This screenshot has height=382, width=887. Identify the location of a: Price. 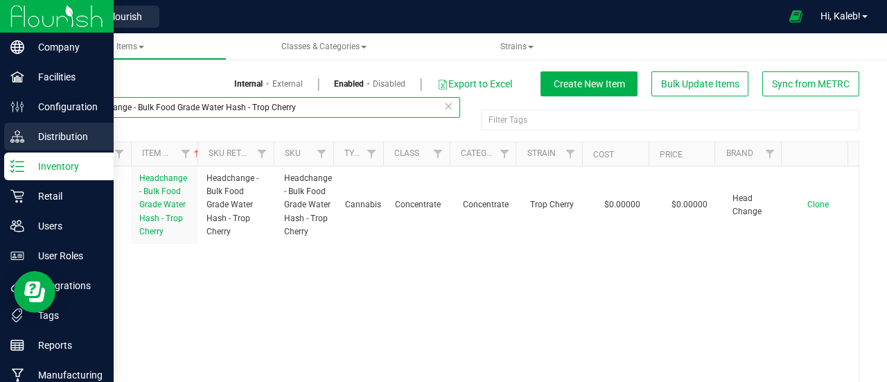
(671, 154).